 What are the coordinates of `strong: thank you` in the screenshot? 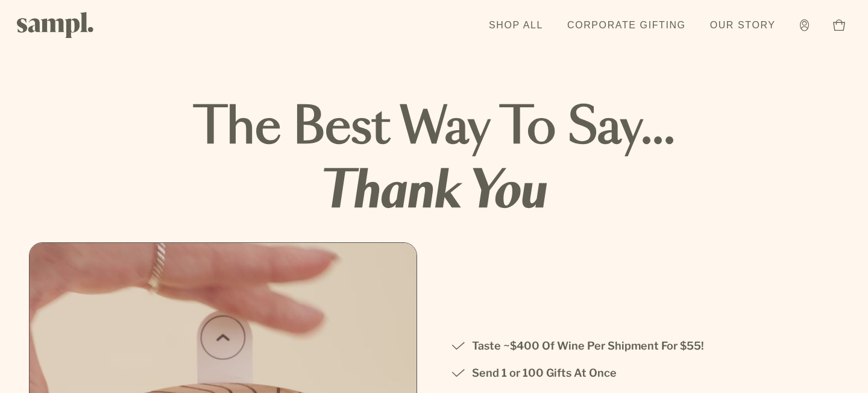 It's located at (434, 192).